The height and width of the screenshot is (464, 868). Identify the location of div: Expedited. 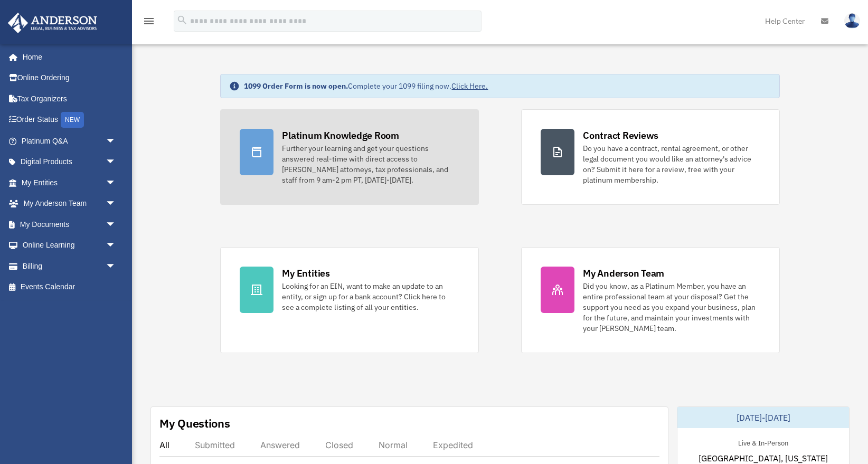
(453, 445).